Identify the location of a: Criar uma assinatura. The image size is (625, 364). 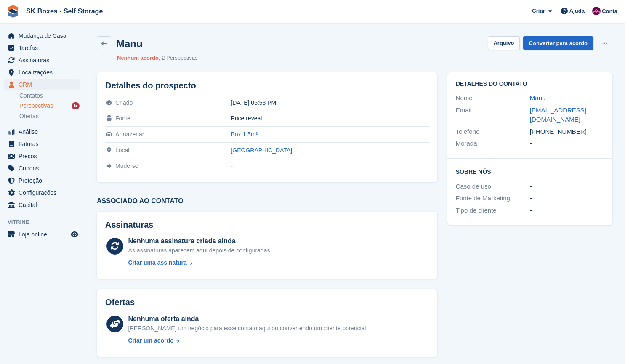
(200, 262).